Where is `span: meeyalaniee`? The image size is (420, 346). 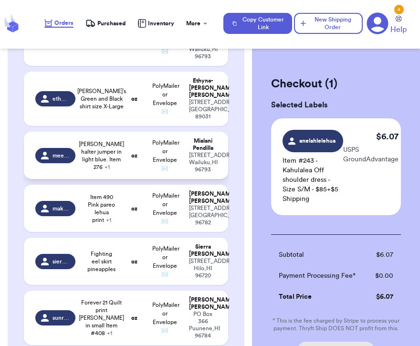
span: meeyalaniee is located at coordinates (61, 155).